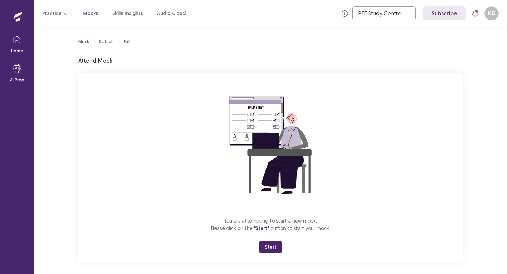 Image resolution: width=507 pixels, height=274 pixels. Describe the element at coordinates (17, 80) in the screenshot. I see `p: AI Prep` at that location.